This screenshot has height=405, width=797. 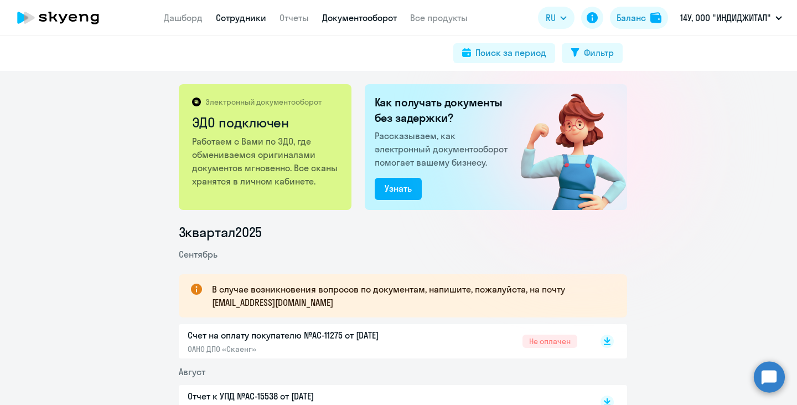 I want to click on span: RU, so click(x=551, y=18).